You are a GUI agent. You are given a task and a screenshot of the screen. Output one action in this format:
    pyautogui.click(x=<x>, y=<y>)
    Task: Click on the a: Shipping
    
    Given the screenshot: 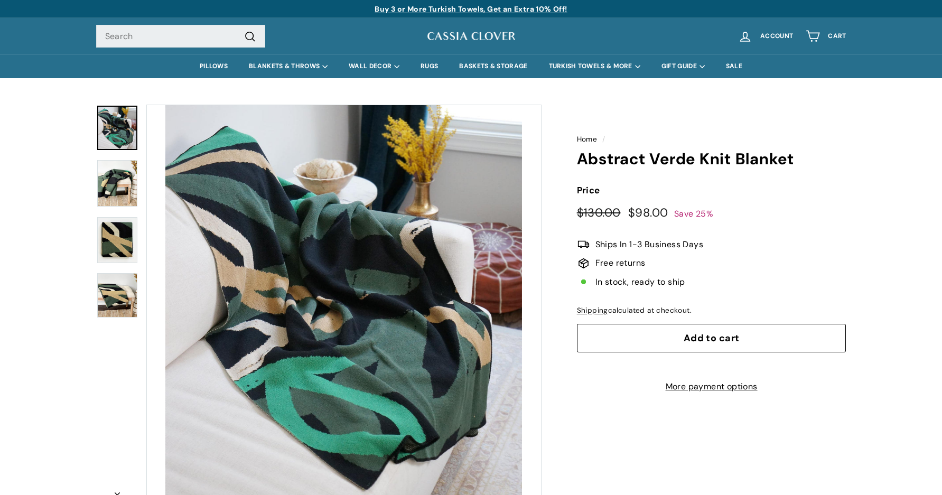 What is the action you would take?
    pyautogui.click(x=592, y=310)
    